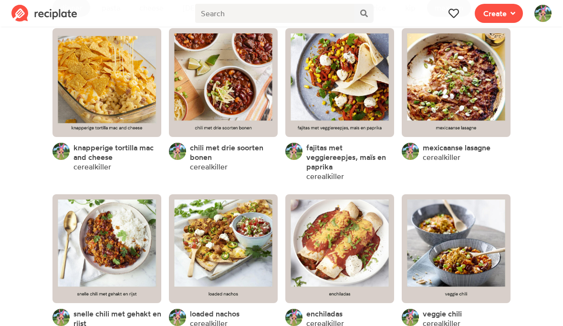 The image size is (563, 326). I want to click on a: mexicaanse lasagne, so click(457, 147).